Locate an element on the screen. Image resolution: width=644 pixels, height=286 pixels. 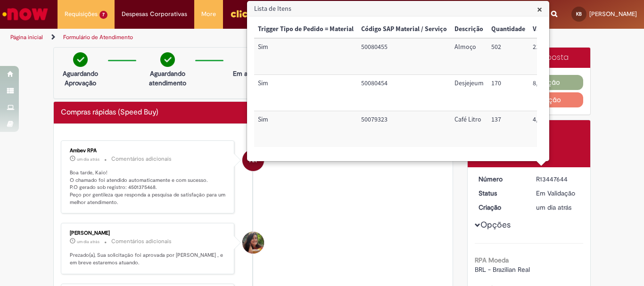
dt: Criação is located at coordinates (500, 207).